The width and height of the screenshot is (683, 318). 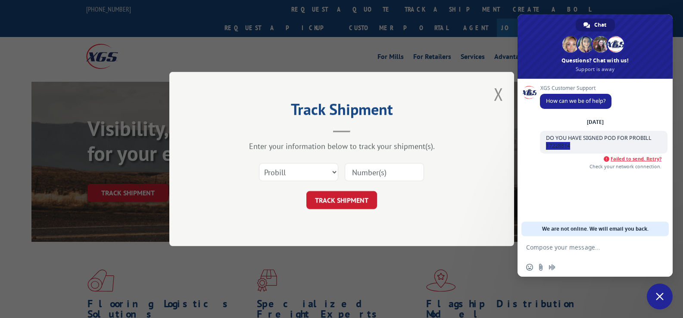 I want to click on div: Close chat, so click(x=659, y=297).